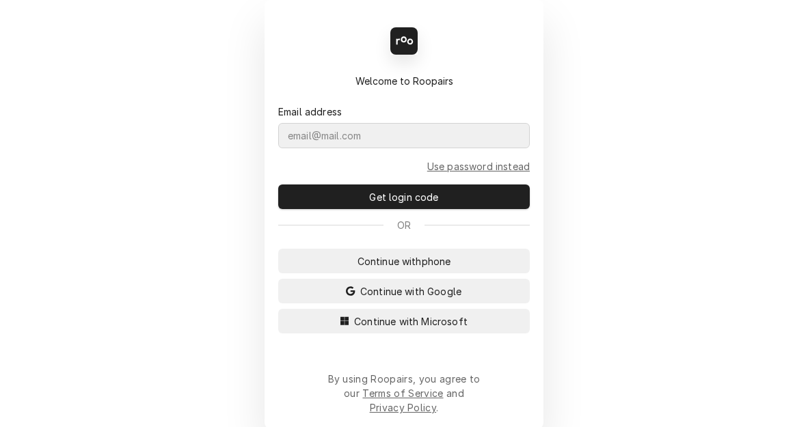 The height and width of the screenshot is (427, 808). I want to click on div: Welcome to Roopairs, so click(404, 81).